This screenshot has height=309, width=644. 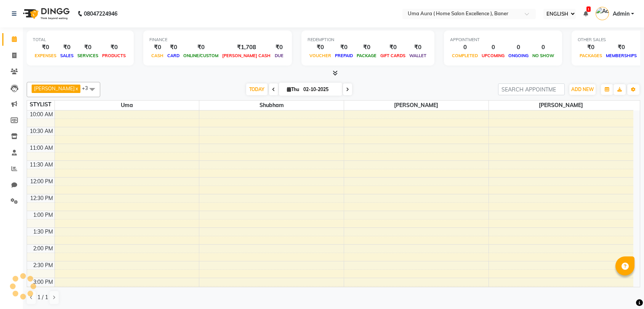 What do you see at coordinates (43, 297) in the screenshot?
I see `span: 1 / 1` at bounding box center [43, 297].